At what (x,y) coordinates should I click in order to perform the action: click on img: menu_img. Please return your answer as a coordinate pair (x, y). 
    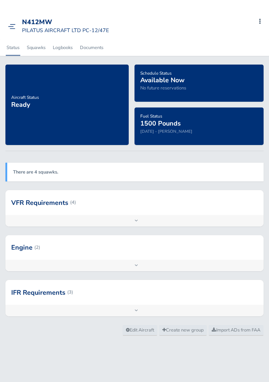
    Looking at the image, I should click on (12, 26).